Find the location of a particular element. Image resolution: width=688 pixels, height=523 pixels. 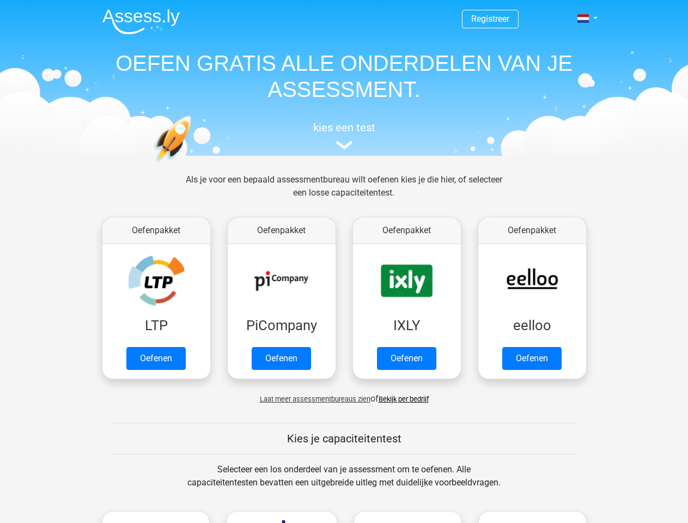

h5: Kies je capaciteitentest is located at coordinates (344, 439).